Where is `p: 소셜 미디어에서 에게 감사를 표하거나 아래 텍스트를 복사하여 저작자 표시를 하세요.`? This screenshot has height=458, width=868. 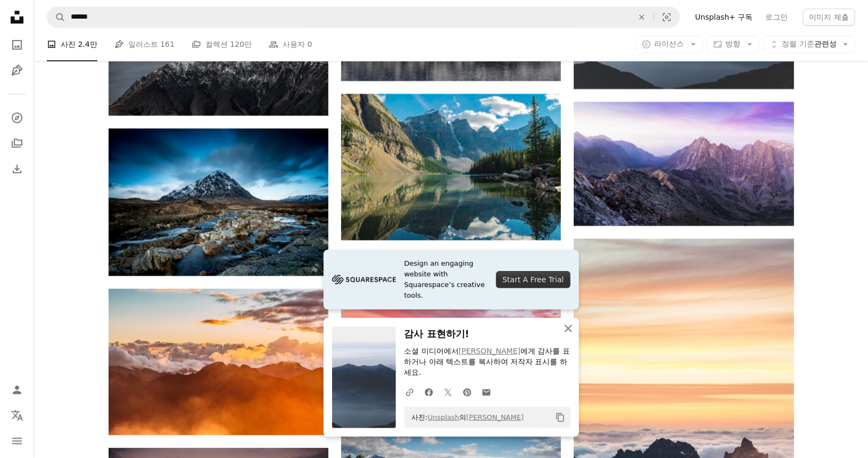
p: 소셜 미디어에서 에게 감사를 표하거나 아래 텍스트를 복사하여 저작자 표시를 하세요. is located at coordinates (487, 362).